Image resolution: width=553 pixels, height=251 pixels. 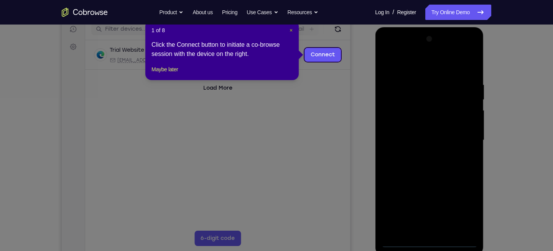 What do you see at coordinates (164, 29) in the screenshot?
I see `label: demo_id` at bounding box center [164, 29].